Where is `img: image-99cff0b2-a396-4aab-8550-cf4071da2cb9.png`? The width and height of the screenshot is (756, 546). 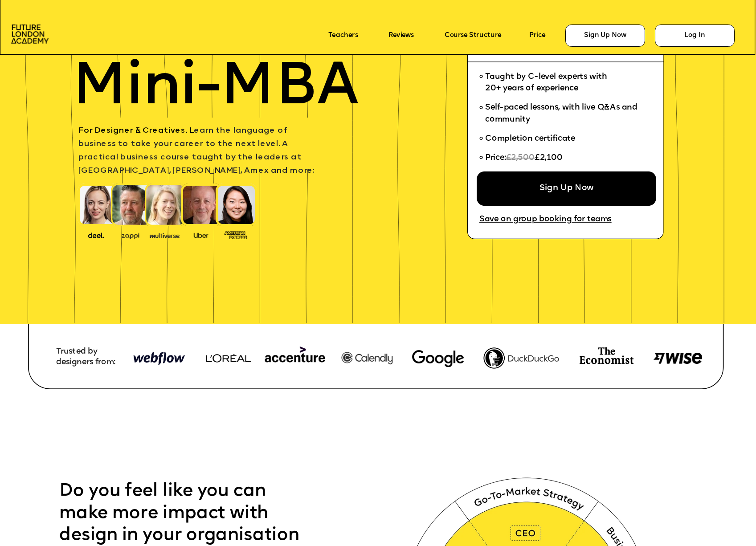 img: image-99cff0b2-a396-4aab-8550-cf4071da2cb9.png is located at coordinates (201, 235).